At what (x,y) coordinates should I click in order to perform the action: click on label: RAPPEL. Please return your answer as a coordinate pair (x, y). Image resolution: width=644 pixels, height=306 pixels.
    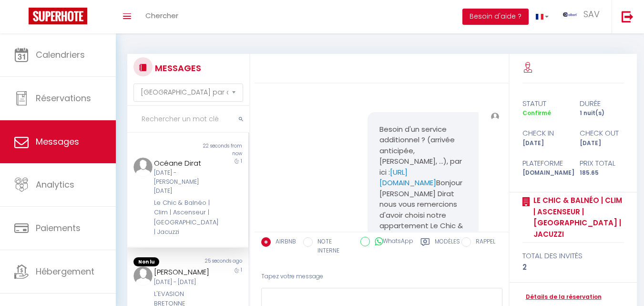
    Looking at the image, I should click on (483, 242).